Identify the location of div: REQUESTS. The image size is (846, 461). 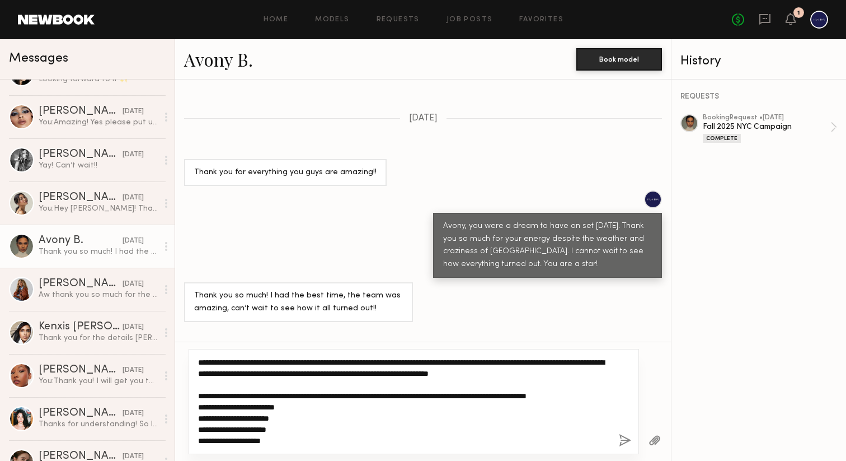
(759, 97).